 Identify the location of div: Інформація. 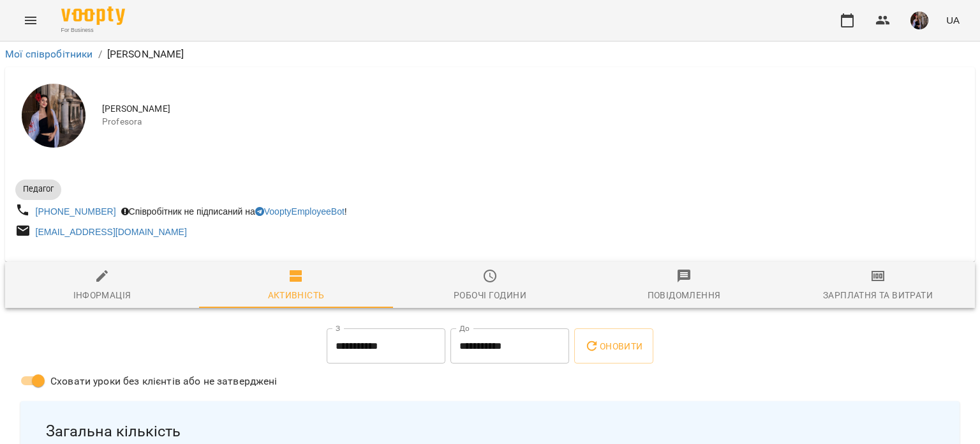
(102, 294).